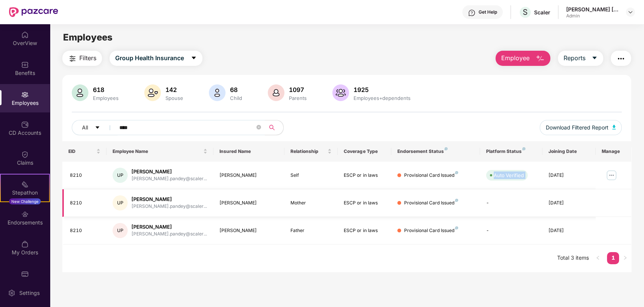  Describe the element at coordinates (157, 151) in the screenshot. I see `span: Employee Name` at that location.